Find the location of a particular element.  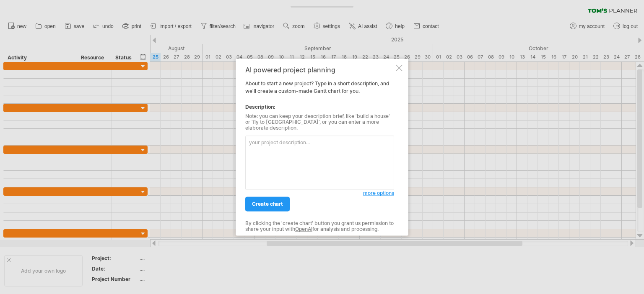

a: create chart is located at coordinates (267, 204).